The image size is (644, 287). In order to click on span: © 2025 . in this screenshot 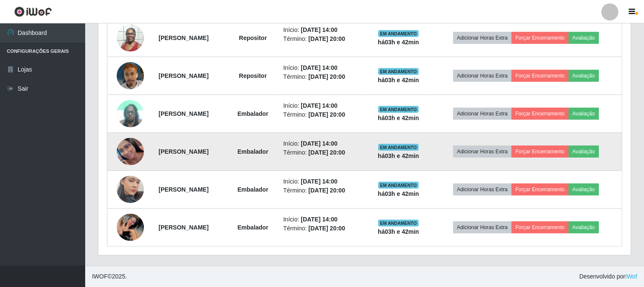, I will do `click(110, 276)`.